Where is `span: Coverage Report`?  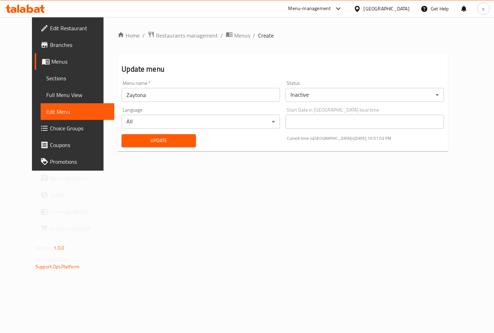
span: Coverage Report is located at coordinates (79, 212).